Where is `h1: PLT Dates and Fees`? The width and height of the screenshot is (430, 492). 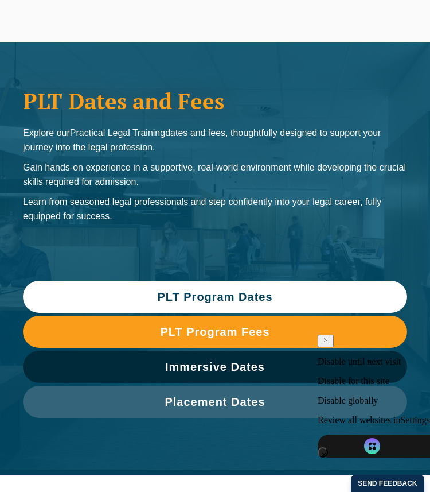
h1: PLT Dates and Fees is located at coordinates (215, 101).